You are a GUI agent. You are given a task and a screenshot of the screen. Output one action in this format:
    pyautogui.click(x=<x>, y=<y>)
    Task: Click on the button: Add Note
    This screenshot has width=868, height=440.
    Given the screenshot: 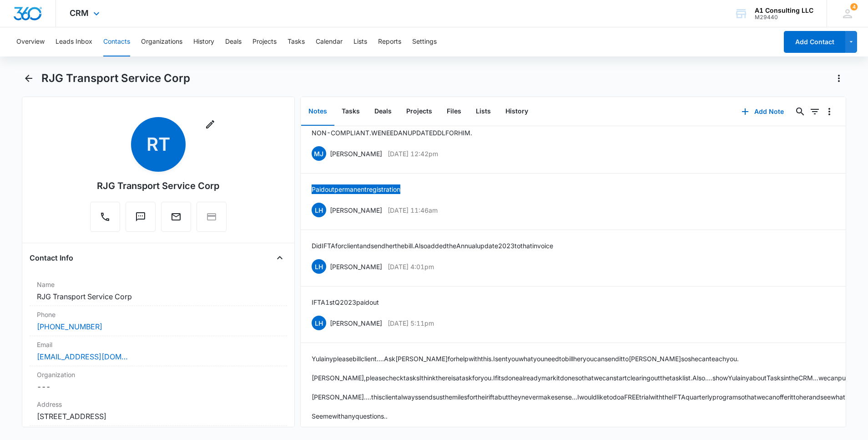 What is the action you would take?
    pyautogui.click(x=762, y=112)
    